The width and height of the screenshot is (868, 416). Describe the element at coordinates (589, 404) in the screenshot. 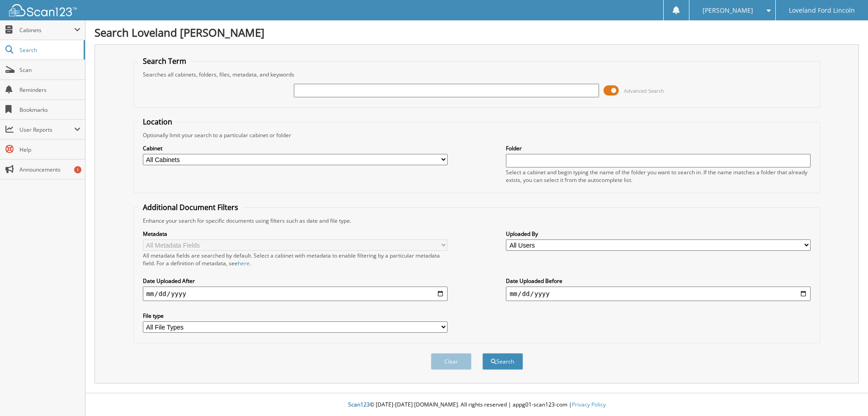

I see `a: Privacy Policy` at that location.